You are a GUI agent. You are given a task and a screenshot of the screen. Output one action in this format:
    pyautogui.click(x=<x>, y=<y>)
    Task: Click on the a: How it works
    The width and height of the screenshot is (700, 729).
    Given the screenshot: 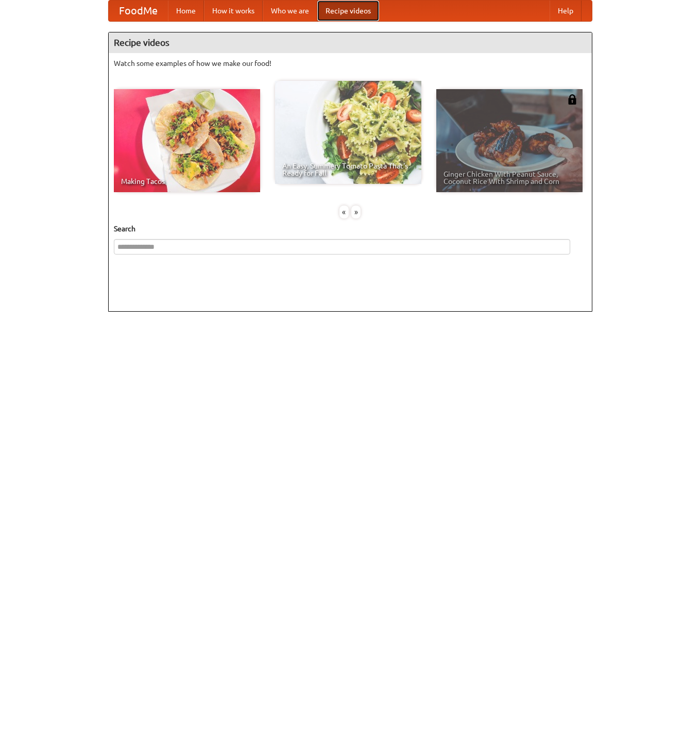 What is the action you would take?
    pyautogui.click(x=233, y=11)
    